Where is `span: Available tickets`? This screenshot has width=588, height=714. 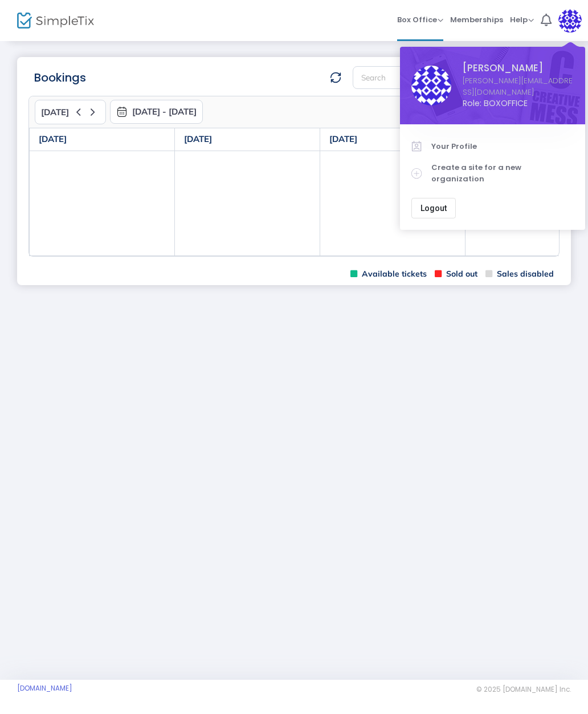
span: Available tickets is located at coordinates (389, 273).